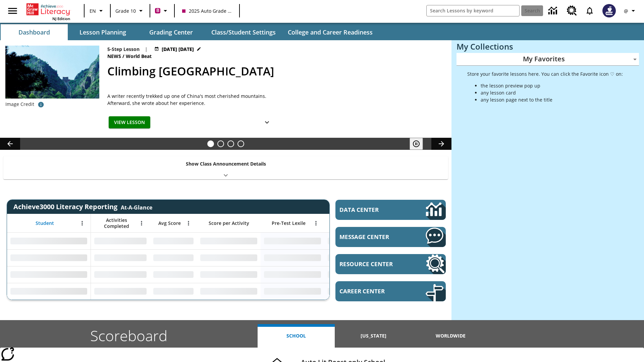  Describe the element at coordinates (130, 122) in the screenshot. I see `button: View Lesson` at that location.